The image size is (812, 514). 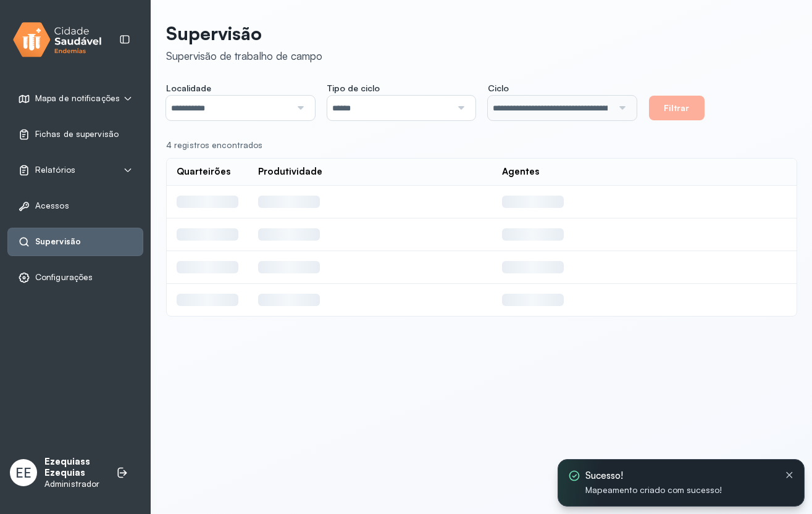 What do you see at coordinates (74, 484) in the screenshot?
I see `p: Administrador` at bounding box center [74, 484].